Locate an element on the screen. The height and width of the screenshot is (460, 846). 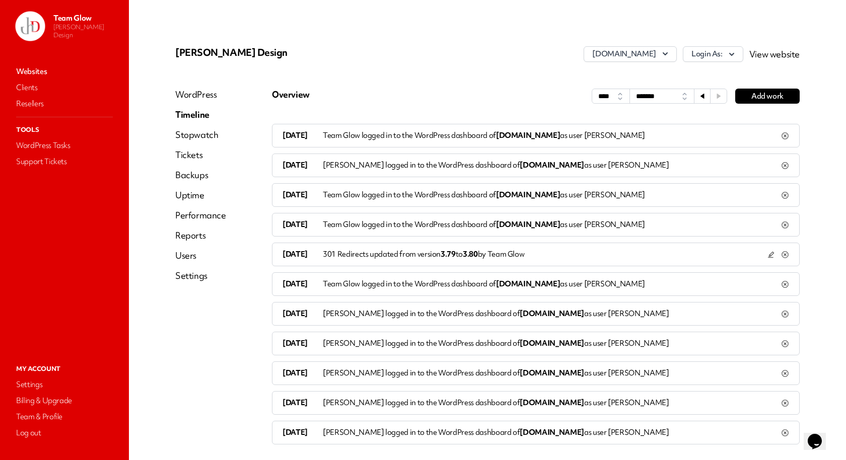
a: Clients is located at coordinates (64, 88).